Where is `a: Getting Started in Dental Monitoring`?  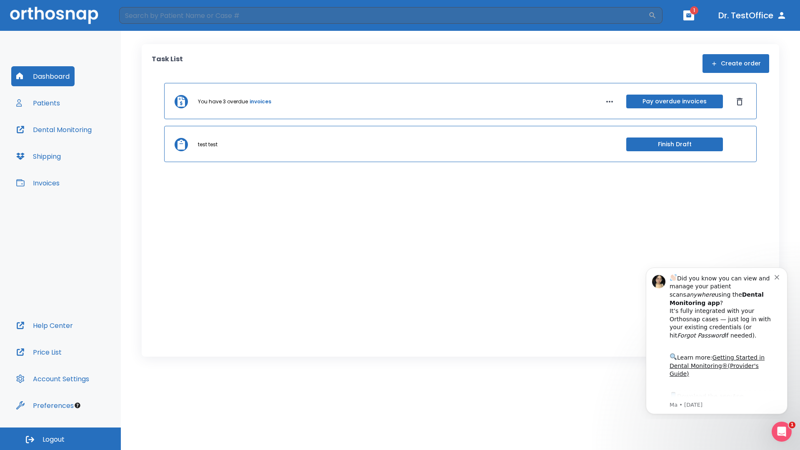
a: Getting Started in Dental Monitoring is located at coordinates (84, 102).